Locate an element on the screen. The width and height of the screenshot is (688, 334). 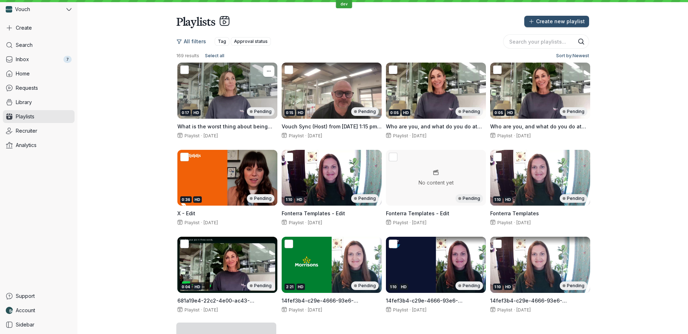
span: Library is located at coordinates (24, 102).